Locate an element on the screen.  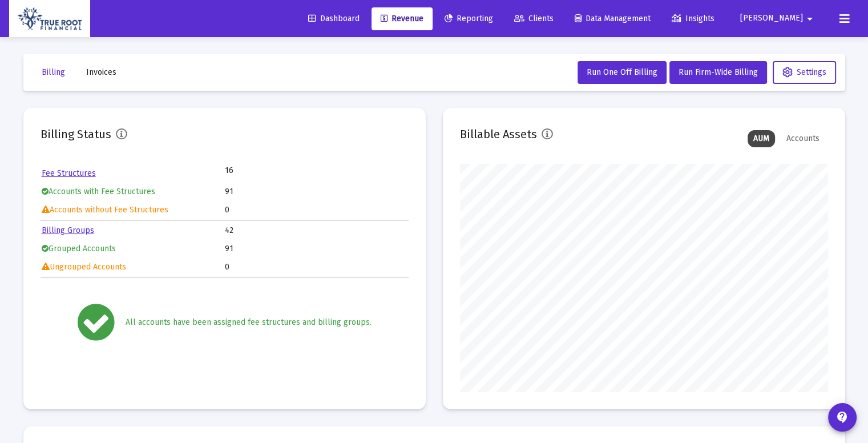
td: 16 is located at coordinates (270, 171).